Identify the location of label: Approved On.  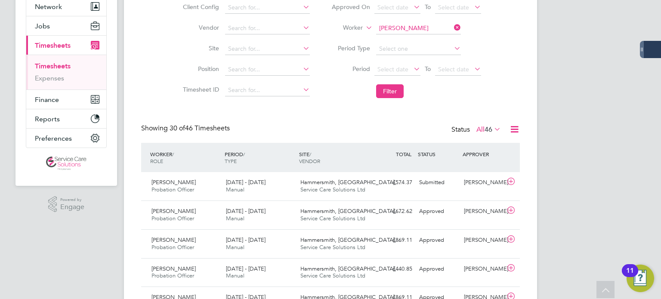
(351, 7).